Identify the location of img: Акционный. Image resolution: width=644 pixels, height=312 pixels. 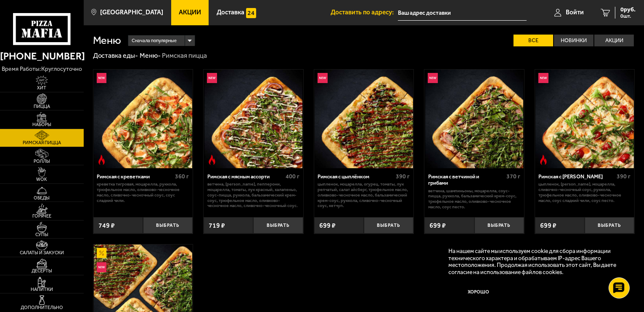
(102, 253).